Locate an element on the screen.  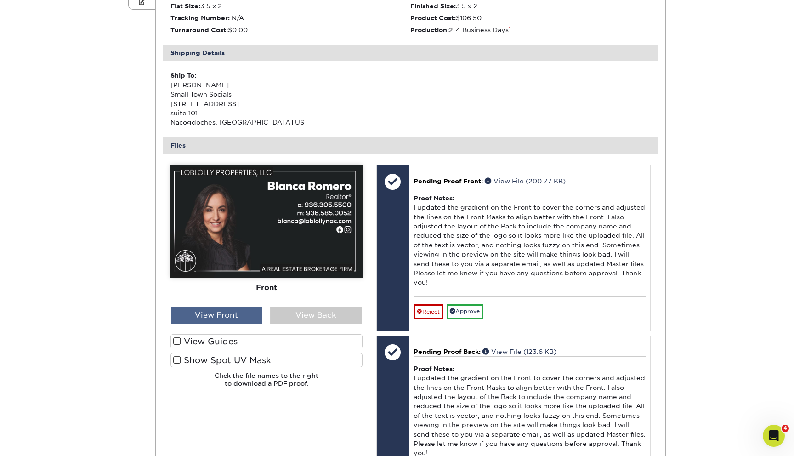
a: Approve is located at coordinates (465, 311).